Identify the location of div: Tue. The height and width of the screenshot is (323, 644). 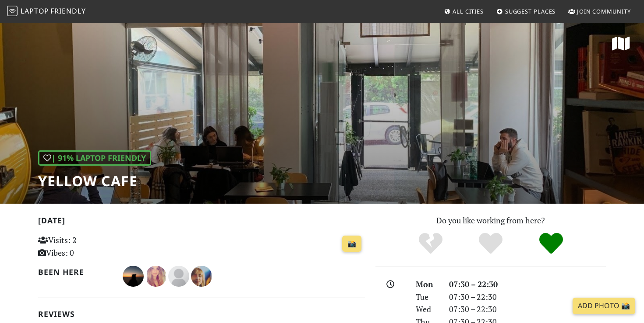
(427, 297).